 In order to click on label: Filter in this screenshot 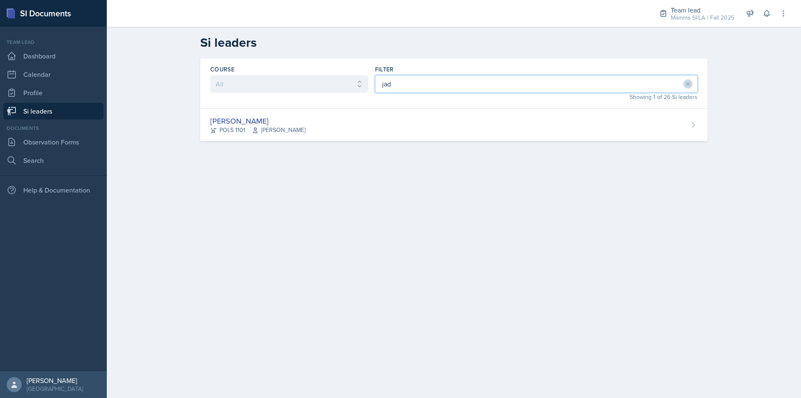, I will do `click(384, 69)`.